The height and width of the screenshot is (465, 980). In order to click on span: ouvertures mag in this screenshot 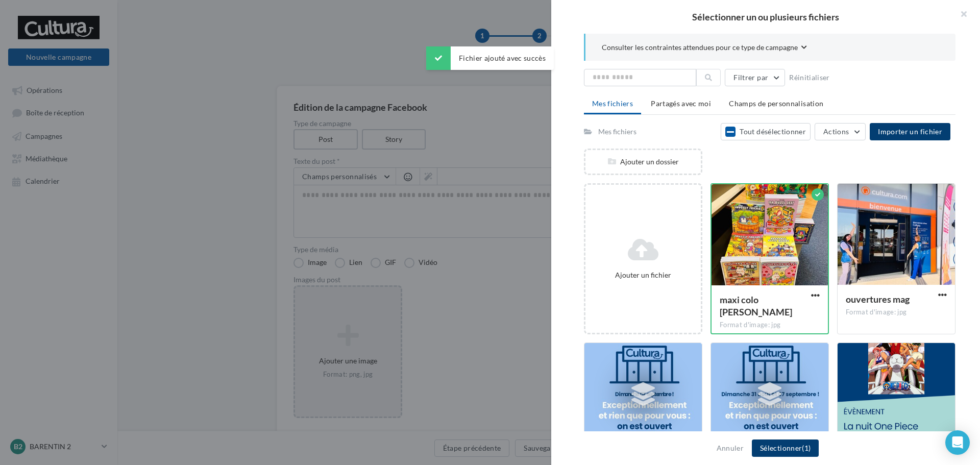, I will do `click(877, 299)`.